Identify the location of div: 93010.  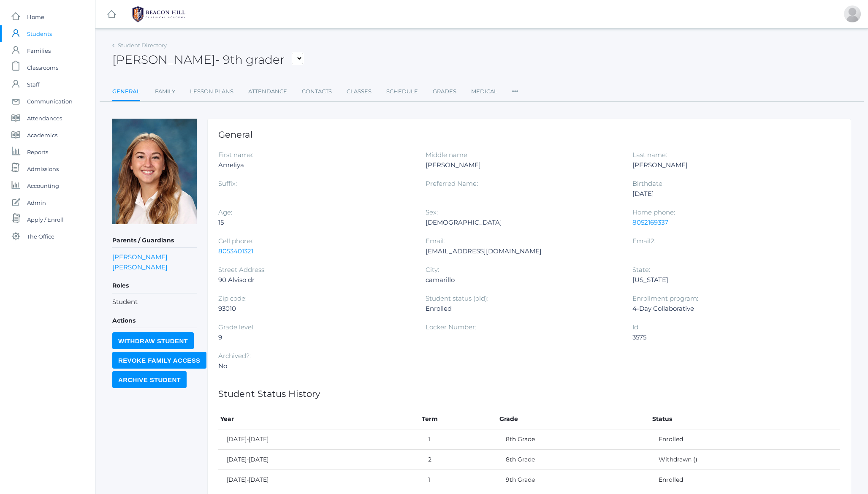
(315, 309).